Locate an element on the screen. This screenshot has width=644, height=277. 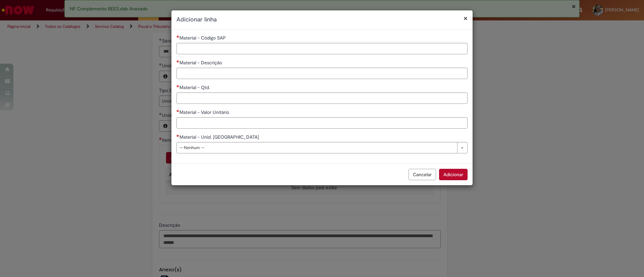
input: Material - Código SAP is located at coordinates (322, 48).